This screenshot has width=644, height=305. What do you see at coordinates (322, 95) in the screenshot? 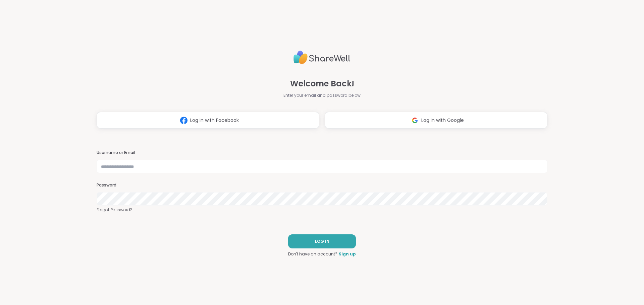
I see `span: Enter your email and password below` at bounding box center [322, 95].